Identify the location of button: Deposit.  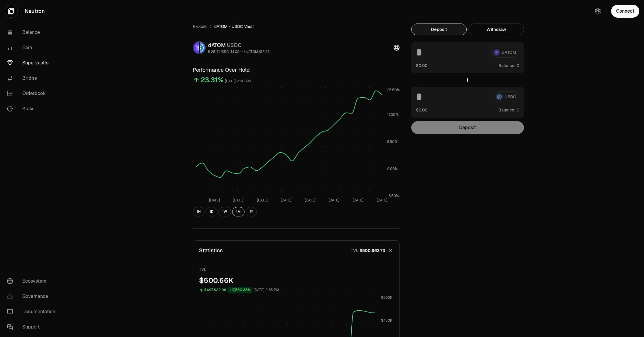
(439, 29).